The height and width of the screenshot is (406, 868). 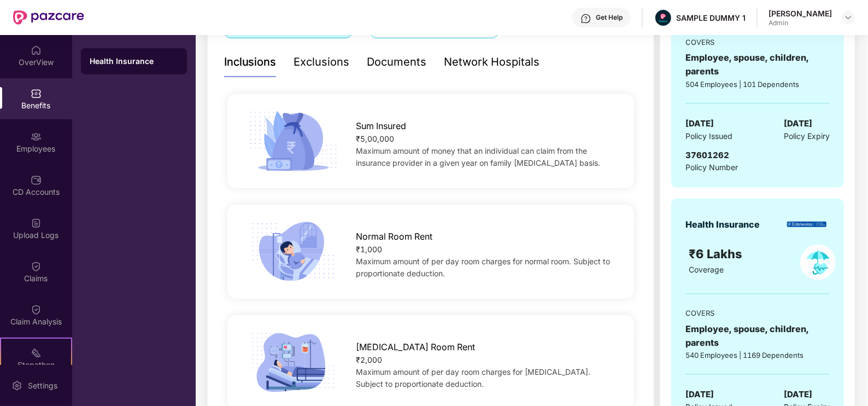 I want to click on img: New Pazcare Logo, so click(x=49, y=18).